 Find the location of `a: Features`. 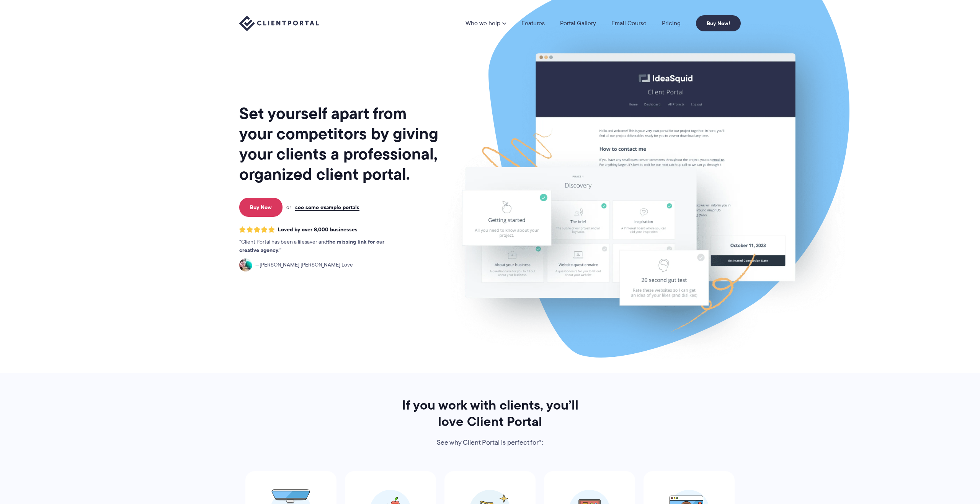

a: Features is located at coordinates (533, 23).